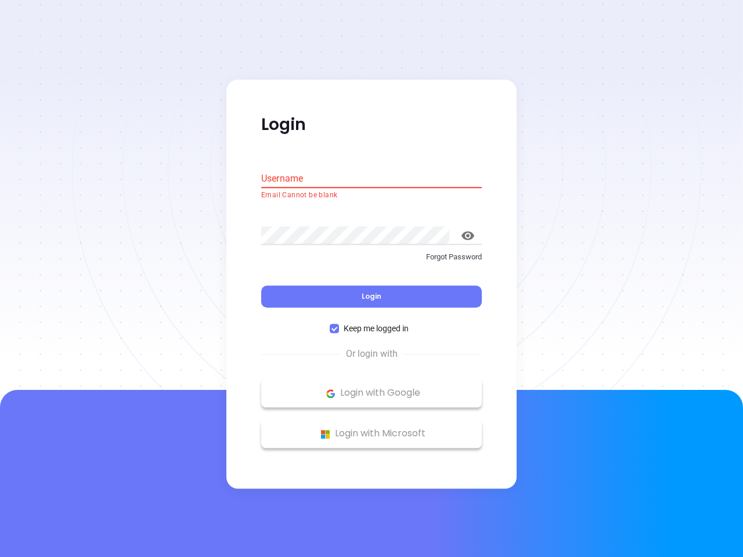 The height and width of the screenshot is (557, 743). I want to click on p: Login with Google, so click(371, 393).